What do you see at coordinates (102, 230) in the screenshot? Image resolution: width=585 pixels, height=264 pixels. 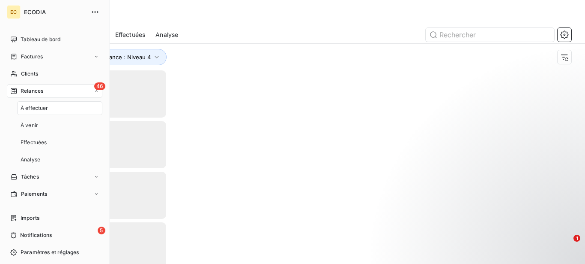 I see `span: 5` at bounding box center [102, 230].